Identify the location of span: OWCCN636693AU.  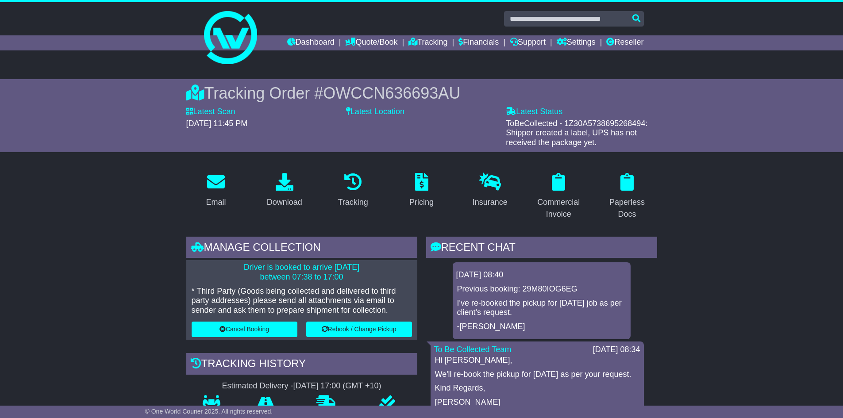
(392, 93).